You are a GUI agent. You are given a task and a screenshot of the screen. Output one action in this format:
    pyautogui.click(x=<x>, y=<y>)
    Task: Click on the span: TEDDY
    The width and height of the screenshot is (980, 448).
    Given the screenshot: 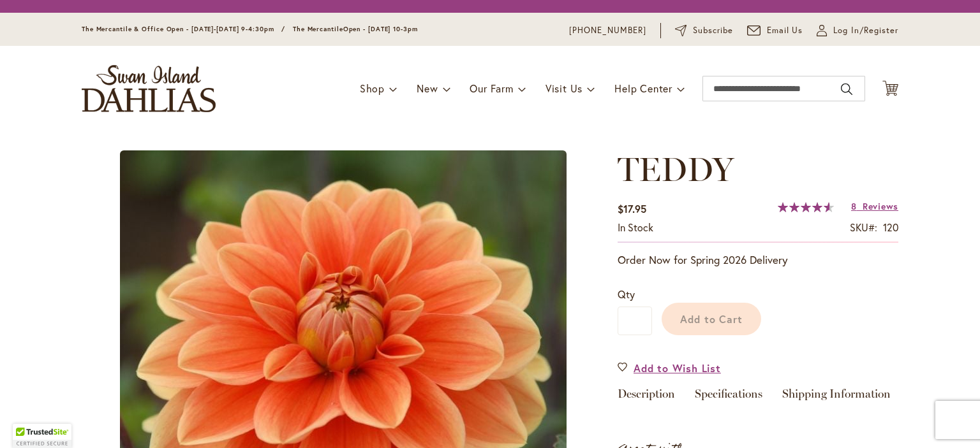 What is the action you would take?
    pyautogui.click(x=676, y=169)
    